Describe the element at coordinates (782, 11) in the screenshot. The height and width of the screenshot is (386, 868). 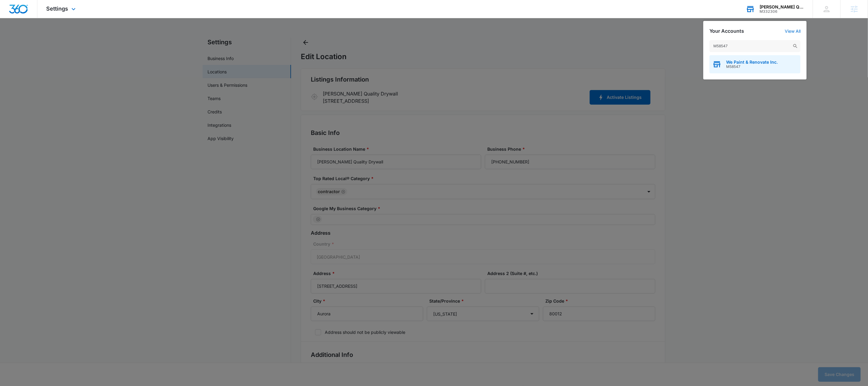
I see `div: account id` at that location.